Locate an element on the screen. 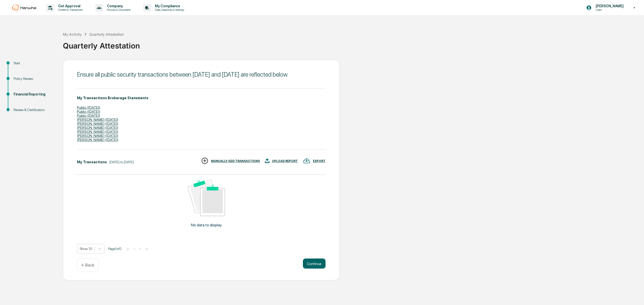 This screenshot has width=644, height=305. p: Users is located at coordinates (609, 10).